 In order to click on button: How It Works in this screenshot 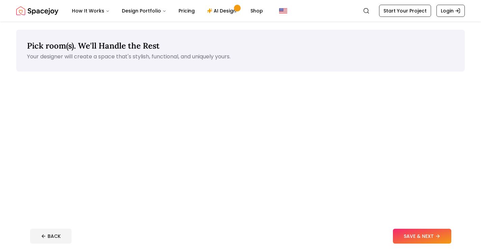, I will do `click(91, 11)`.